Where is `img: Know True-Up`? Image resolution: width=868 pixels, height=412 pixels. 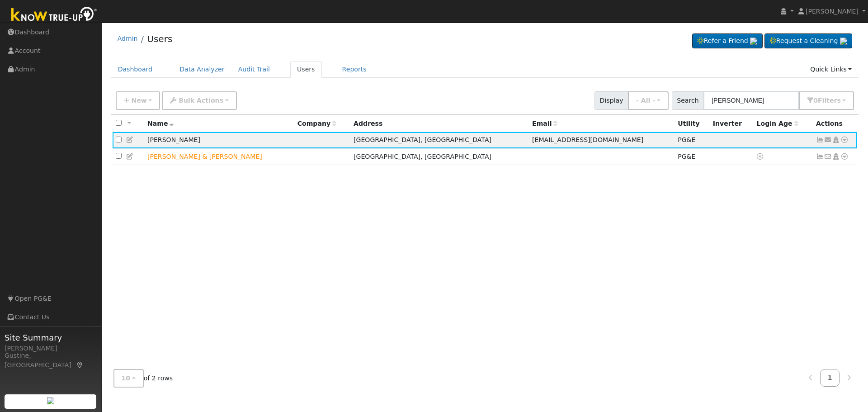 img: Know True-Up is located at coordinates (54, 15).